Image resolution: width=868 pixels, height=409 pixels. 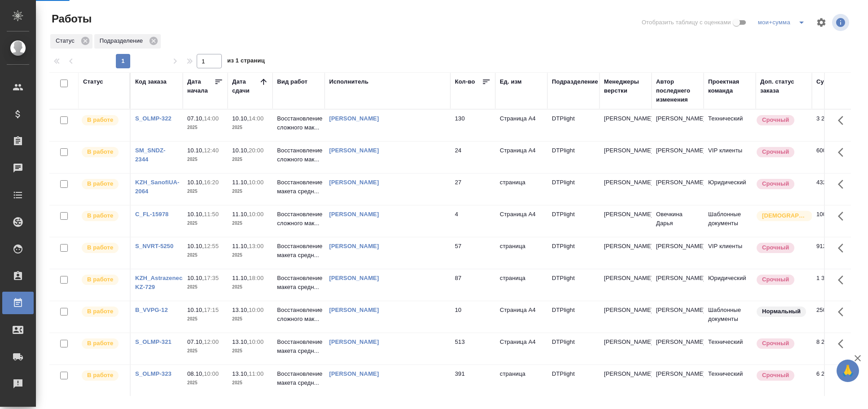 What do you see at coordinates (473, 157) in the screenshot?
I see `td: 24` at bounding box center [473, 157].